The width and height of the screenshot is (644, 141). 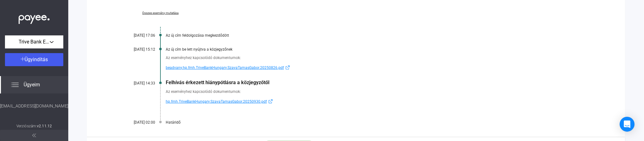 What do you see at coordinates (34, 42) in the screenshot?
I see `span: Trive Bank Europe Zrt.` at bounding box center [34, 42].